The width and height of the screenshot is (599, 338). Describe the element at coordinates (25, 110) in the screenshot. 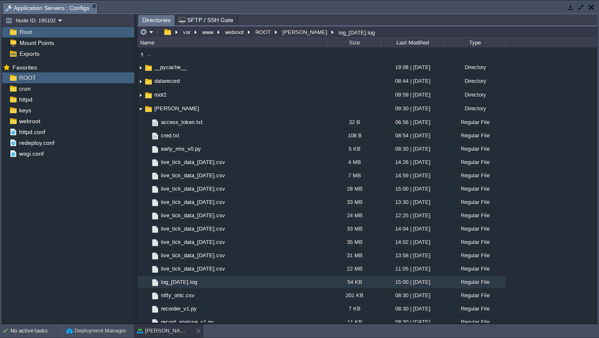

I see `span: keys` at that location.